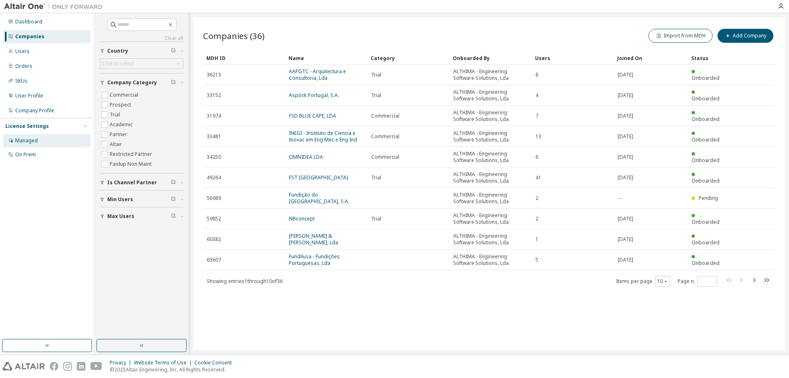 The width and height of the screenshot is (789, 378). Describe the element at coordinates (67, 366) in the screenshot. I see `img: instagram.svg` at that location.